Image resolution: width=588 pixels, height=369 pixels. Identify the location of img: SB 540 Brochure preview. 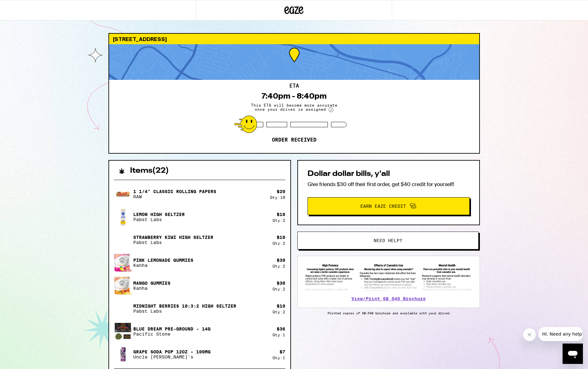
(389, 277).